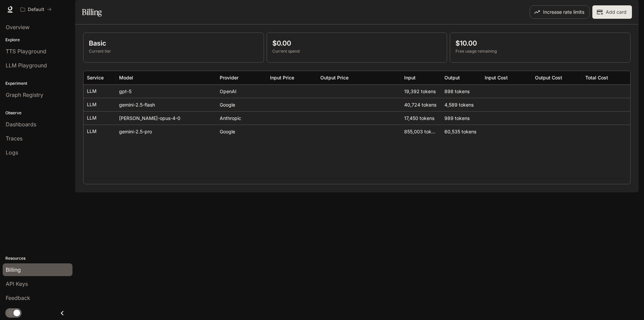  Describe the element at coordinates (421, 132) in the screenshot. I see `div: 855,003 tokens` at that location.